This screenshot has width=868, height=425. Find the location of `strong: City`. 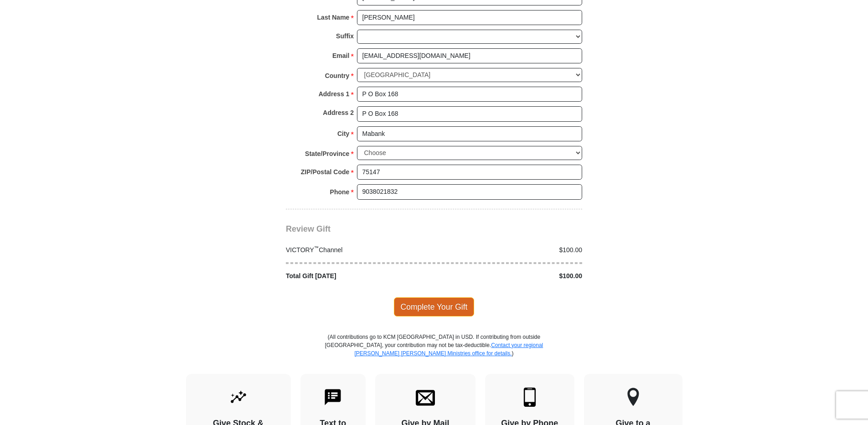

strong: City is located at coordinates (344, 134).